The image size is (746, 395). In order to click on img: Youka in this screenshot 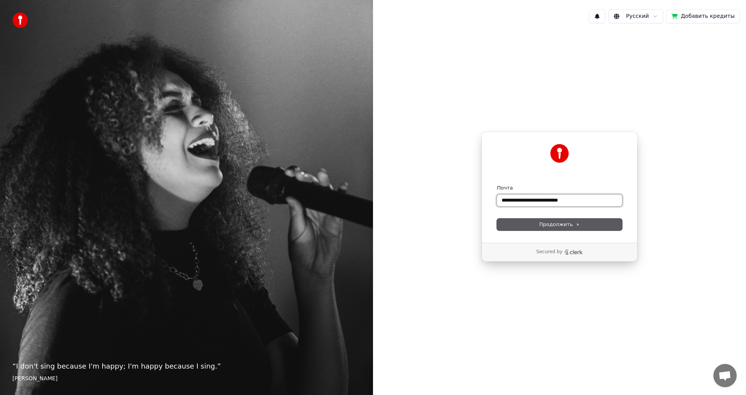, I will do `click(559, 153)`.